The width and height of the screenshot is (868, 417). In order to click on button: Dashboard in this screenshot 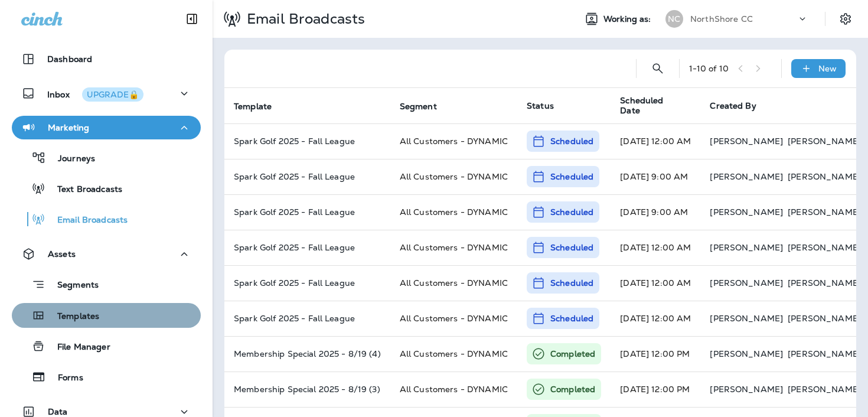, I will do `click(106, 59)`.